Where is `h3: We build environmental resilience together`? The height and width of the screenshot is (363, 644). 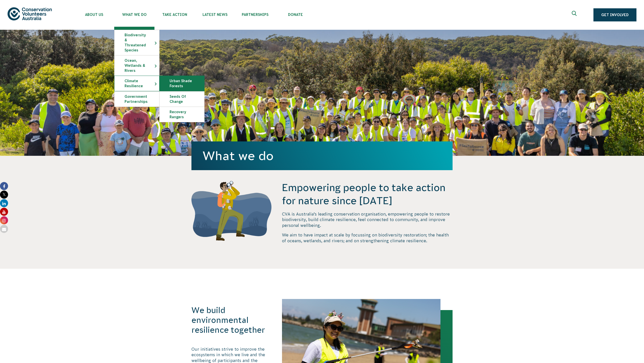 h3: We build environmental resilience together is located at coordinates (232, 320).